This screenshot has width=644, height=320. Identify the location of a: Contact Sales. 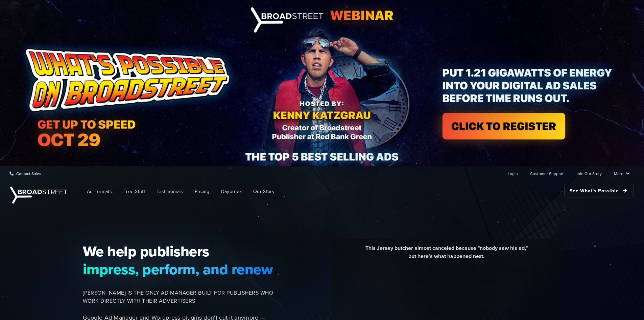
(25, 173).